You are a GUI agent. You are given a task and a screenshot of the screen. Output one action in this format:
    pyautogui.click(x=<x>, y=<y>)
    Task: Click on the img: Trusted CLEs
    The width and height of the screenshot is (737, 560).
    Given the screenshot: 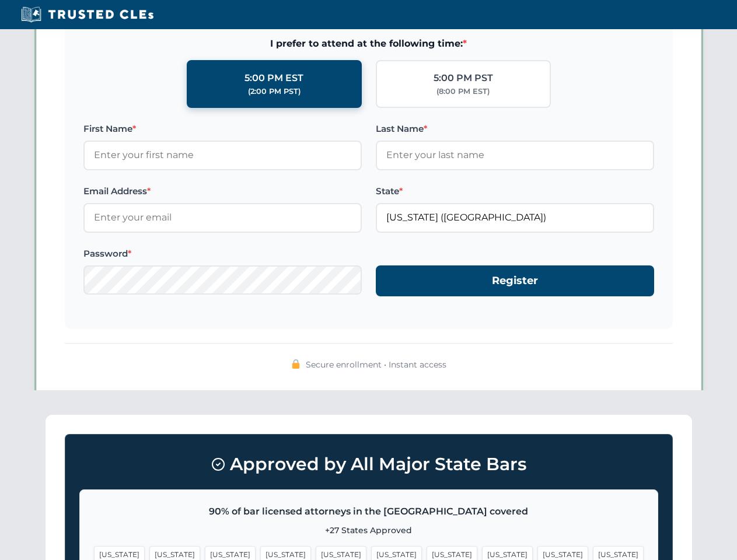 What is the action you would take?
    pyautogui.click(x=87, y=15)
    